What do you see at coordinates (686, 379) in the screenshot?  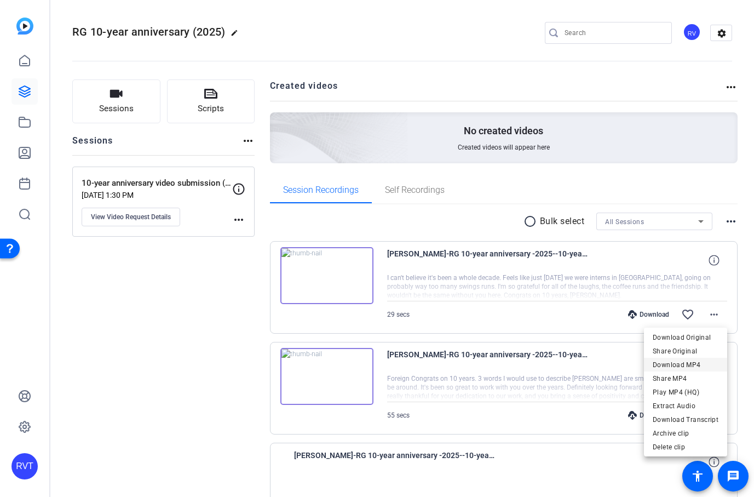 I see `span: Share MP4` at bounding box center [686, 379].